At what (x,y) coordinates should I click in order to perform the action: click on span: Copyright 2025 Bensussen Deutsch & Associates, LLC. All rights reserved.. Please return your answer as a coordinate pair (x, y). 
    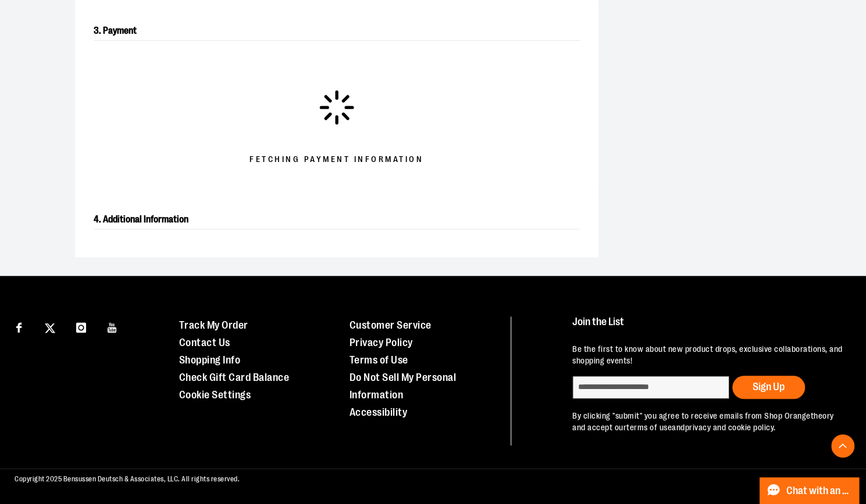
    Looking at the image, I should click on (127, 479).